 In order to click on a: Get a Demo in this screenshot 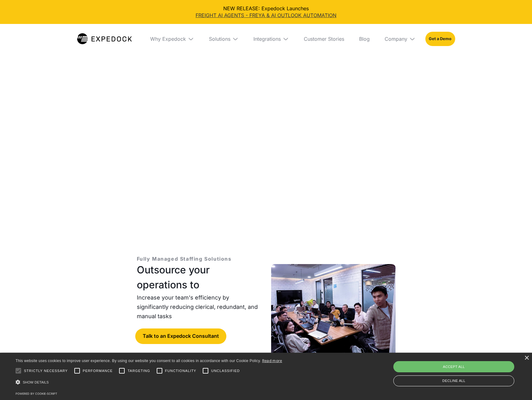, I will do `click(440, 39)`.